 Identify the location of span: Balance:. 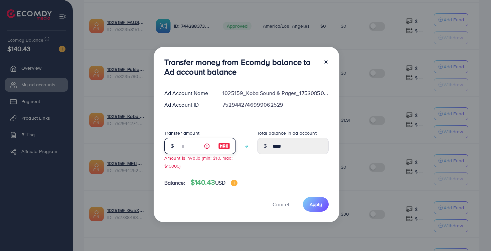
(175, 183).